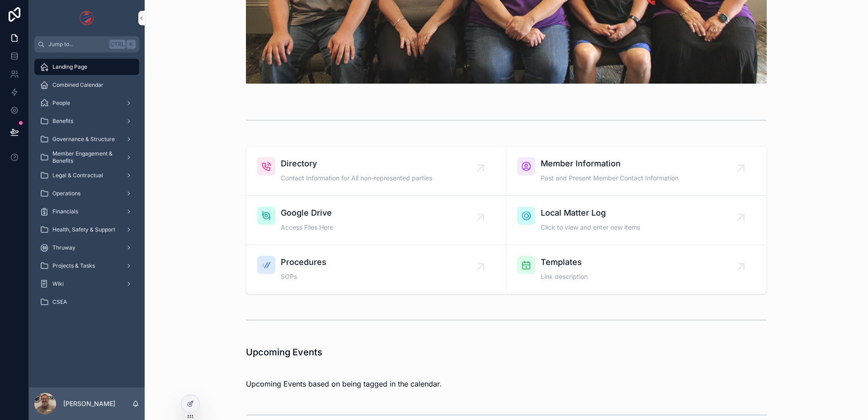 This screenshot has width=868, height=420. What do you see at coordinates (69, 67) in the screenshot?
I see `span: Landing Page` at bounding box center [69, 67].